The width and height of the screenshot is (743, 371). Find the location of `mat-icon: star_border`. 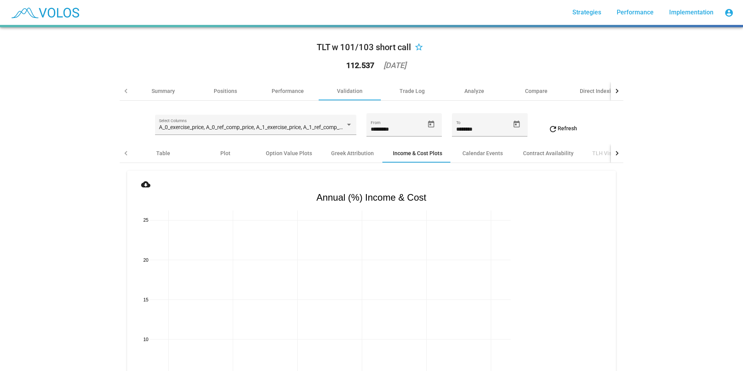

mat-icon: star_border is located at coordinates (419, 48).